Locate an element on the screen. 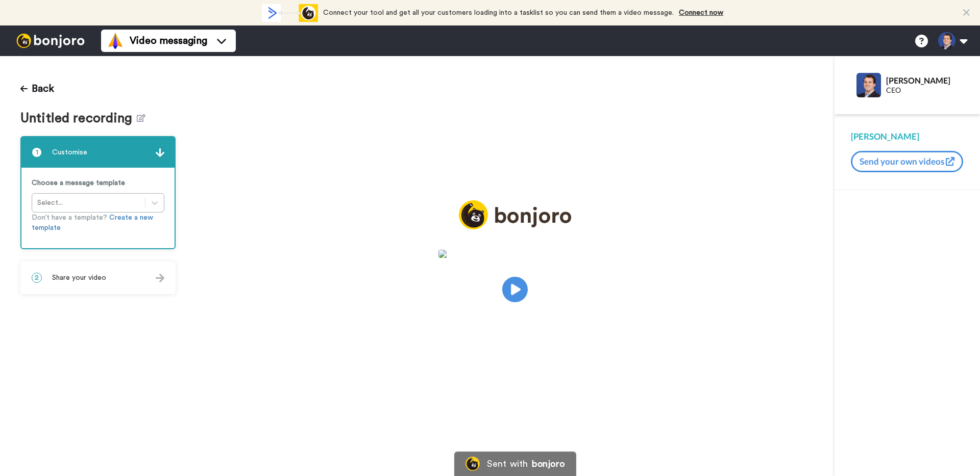 This screenshot has width=980, height=476. div: Sent with is located at coordinates (507, 464).